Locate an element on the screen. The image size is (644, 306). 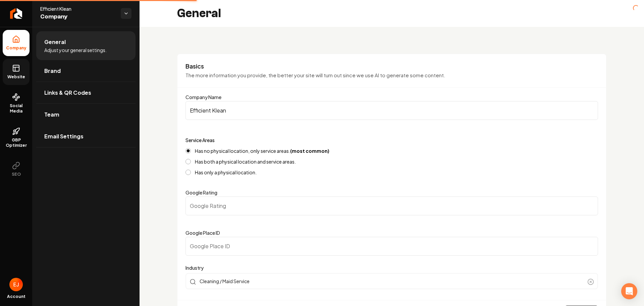
label: Google Rating is located at coordinates (201, 193).